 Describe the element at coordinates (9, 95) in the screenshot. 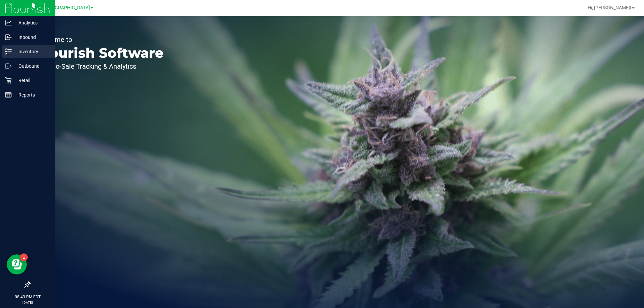

I see `inline-svg: Reports` at that location.